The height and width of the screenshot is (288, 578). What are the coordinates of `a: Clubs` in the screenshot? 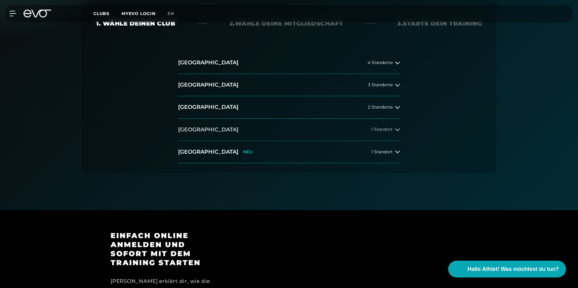 It's located at (107, 13).